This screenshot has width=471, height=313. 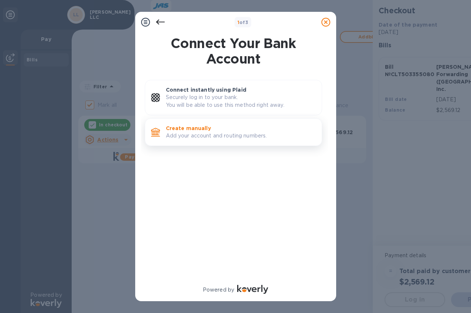 I want to click on p: Powered by, so click(x=218, y=289).